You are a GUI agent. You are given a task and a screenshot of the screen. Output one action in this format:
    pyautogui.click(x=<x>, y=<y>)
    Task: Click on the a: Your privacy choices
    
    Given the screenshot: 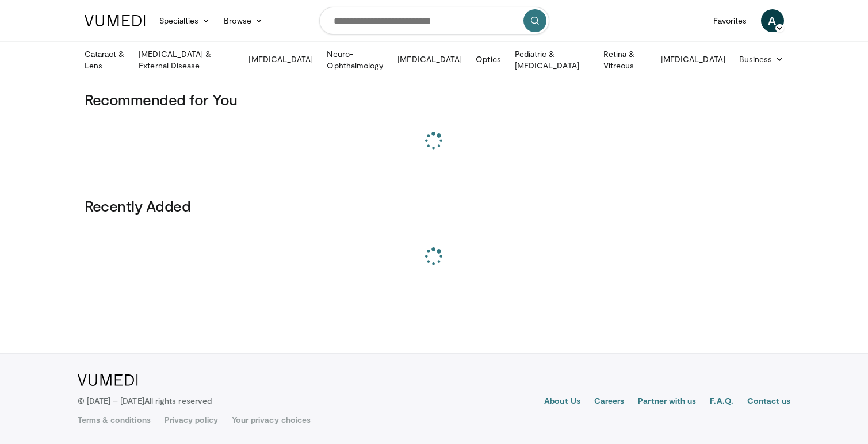 What is the action you would take?
    pyautogui.click(x=271, y=420)
    